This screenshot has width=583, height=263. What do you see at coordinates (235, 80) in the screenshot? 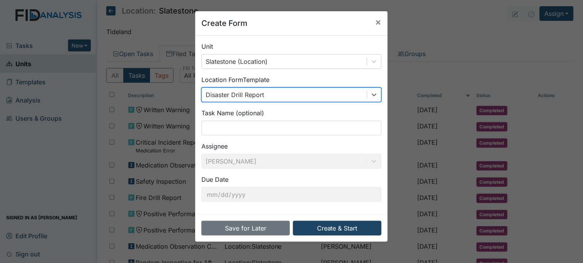
I see `label: Location Form Template` at bounding box center [235, 80].